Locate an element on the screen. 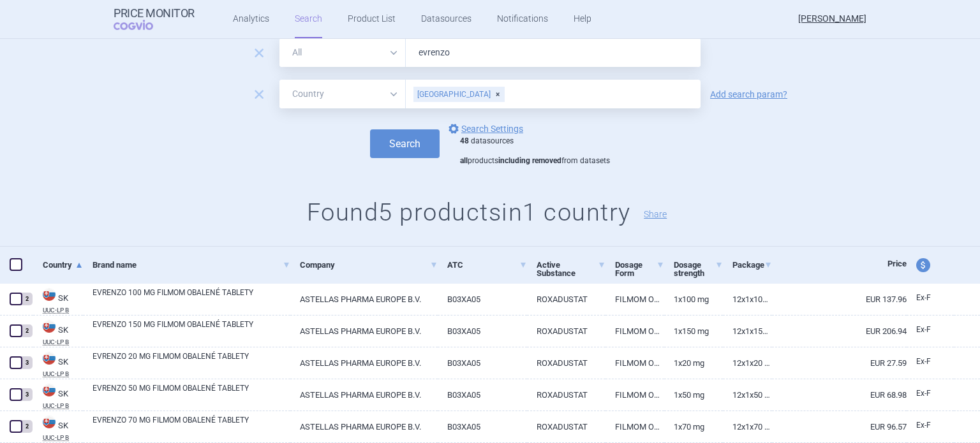  strong: all is located at coordinates (464, 160).